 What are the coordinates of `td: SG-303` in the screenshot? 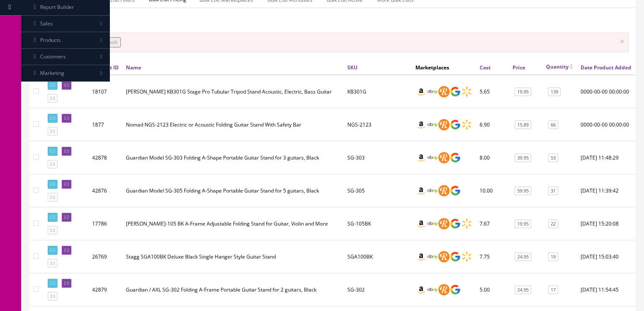 It's located at (377, 158).